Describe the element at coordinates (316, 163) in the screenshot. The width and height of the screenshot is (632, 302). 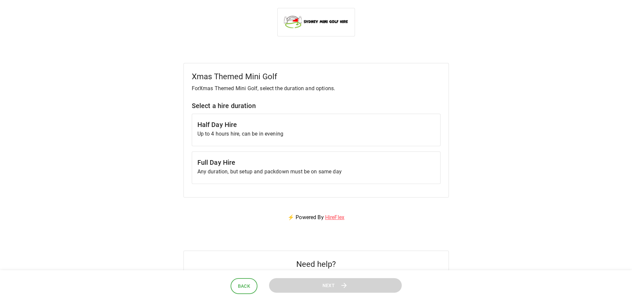
I see `h6: Full Day Hire` at that location.